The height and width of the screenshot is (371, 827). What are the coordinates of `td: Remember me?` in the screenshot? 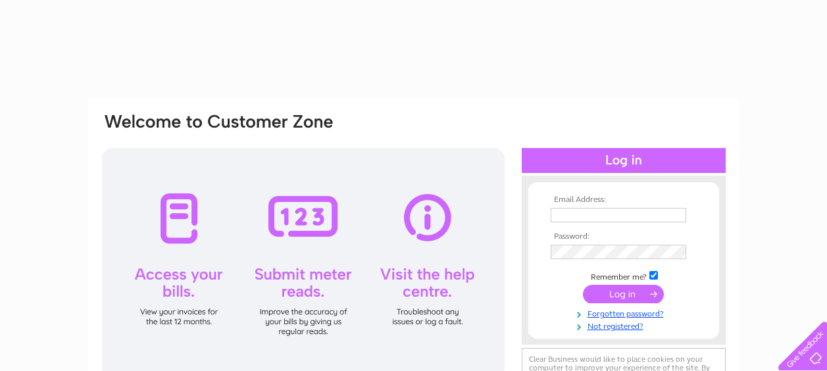 It's located at (623, 276).